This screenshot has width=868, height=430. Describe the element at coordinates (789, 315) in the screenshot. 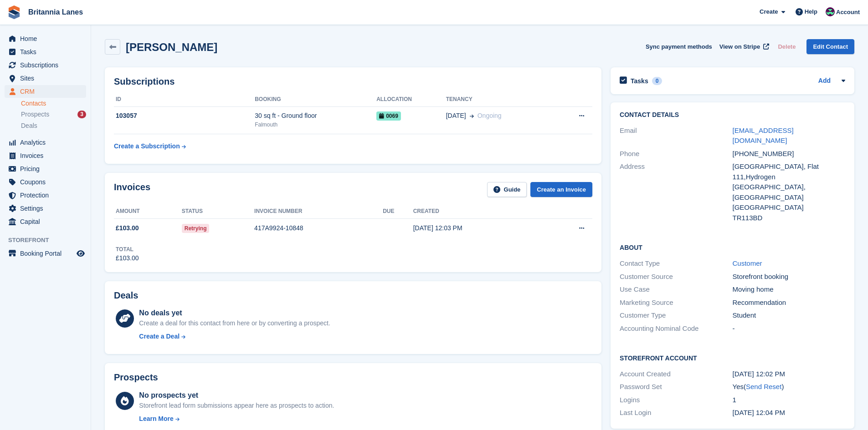

I see `div: Student` at that location.